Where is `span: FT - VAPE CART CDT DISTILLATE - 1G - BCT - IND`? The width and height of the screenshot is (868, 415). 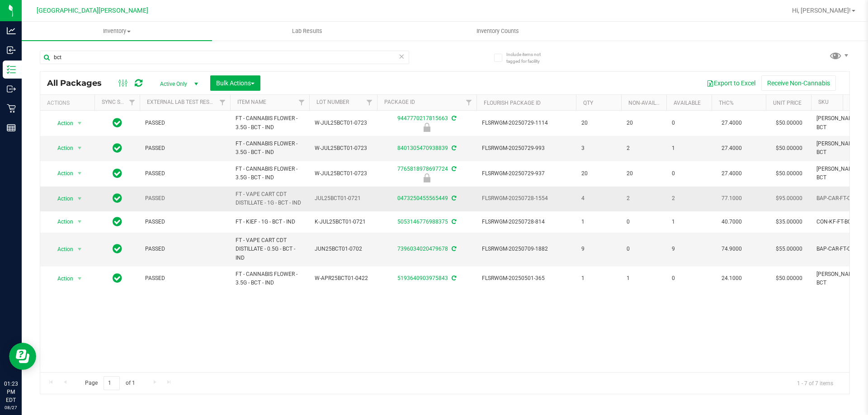
span: FT - VAPE CART CDT DISTILLATE - 1G - BCT - IND is located at coordinates (269, 199).